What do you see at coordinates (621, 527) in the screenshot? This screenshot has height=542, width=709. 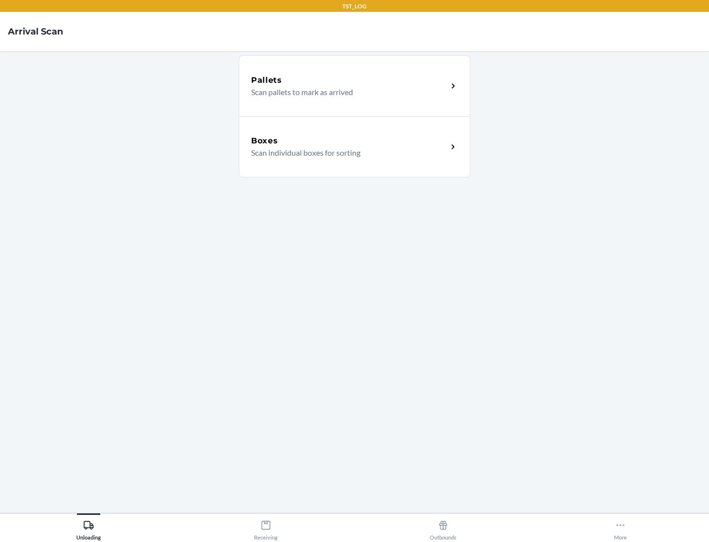 I see `button: More` at bounding box center [621, 527].